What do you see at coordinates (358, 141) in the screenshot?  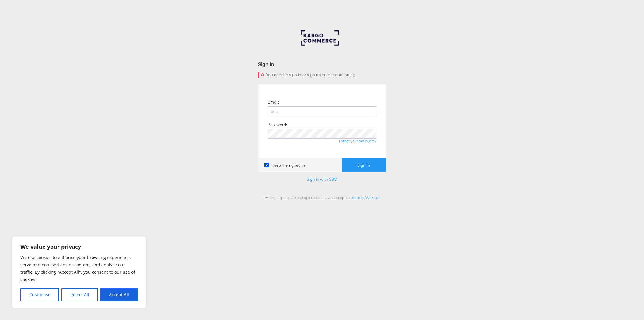 I see `a: Forgot your password?` at bounding box center [358, 141].